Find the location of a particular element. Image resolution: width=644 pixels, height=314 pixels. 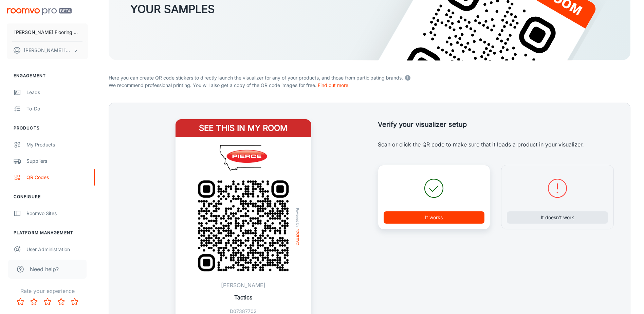

button: It doesn’t work is located at coordinates (557, 217).